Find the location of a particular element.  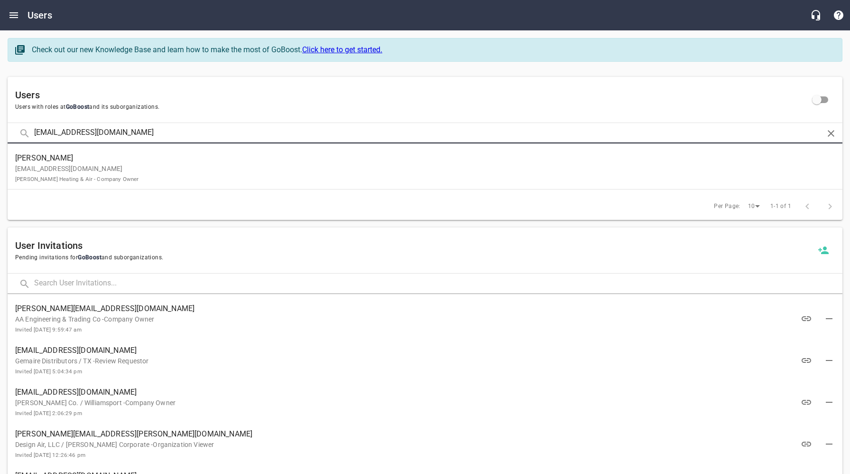

div: Check out our new Knowledge Base and learn how to make the most of GoBoost. is located at coordinates (432, 50).